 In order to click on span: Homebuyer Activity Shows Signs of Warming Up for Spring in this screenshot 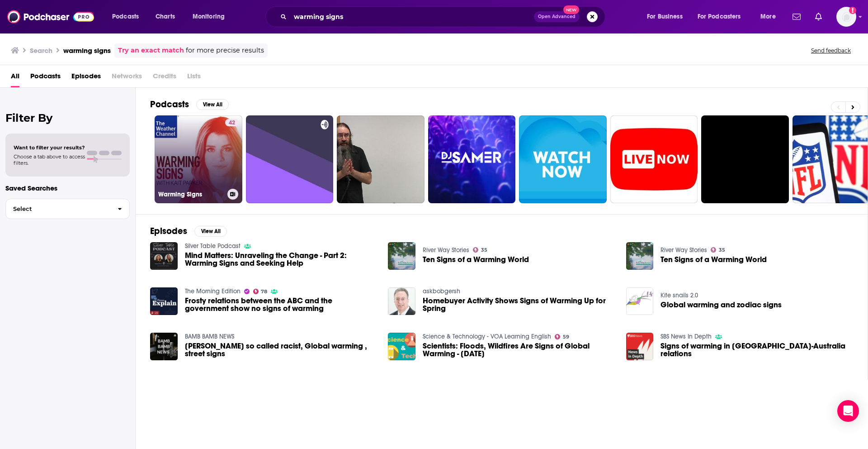, I will do `click(519, 304)`.